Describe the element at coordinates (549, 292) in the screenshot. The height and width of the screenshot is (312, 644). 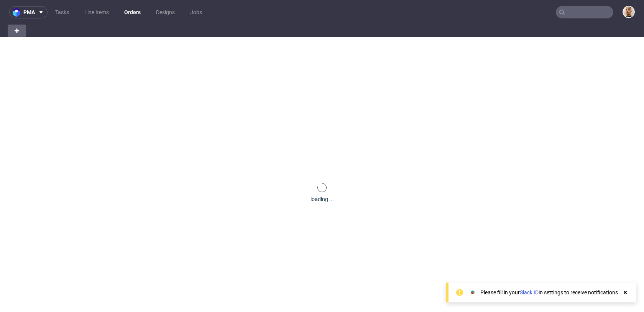
I see `div: Please fill in your in settings to receive notifications` at that location.